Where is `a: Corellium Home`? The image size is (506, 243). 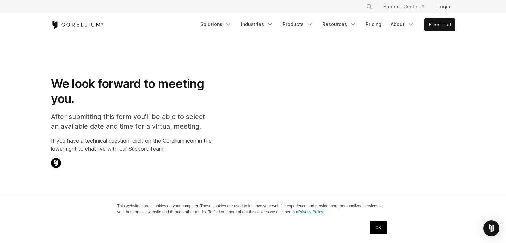 a: Corellium Home is located at coordinates (77, 25).